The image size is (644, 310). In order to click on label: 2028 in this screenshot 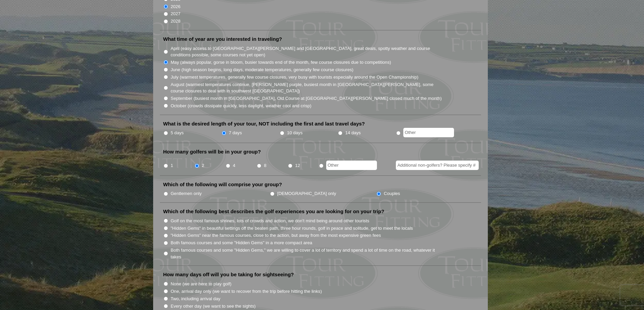, I will do `click(175, 22)`.